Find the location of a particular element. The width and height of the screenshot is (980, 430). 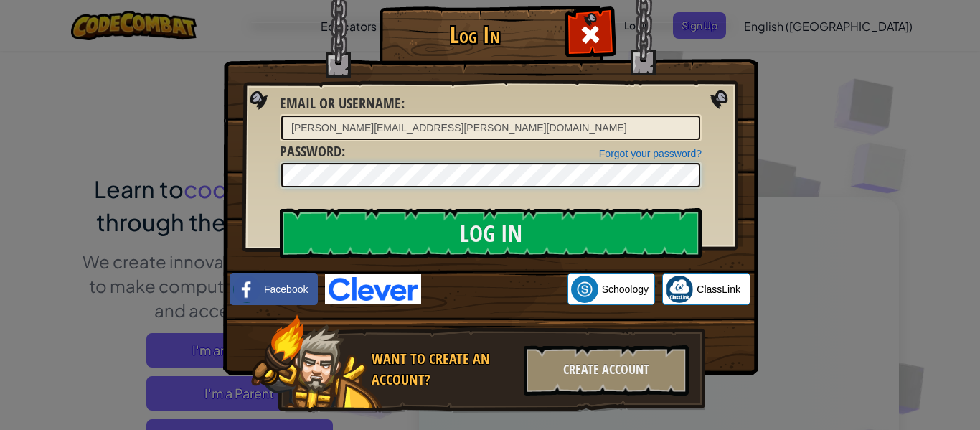

span: Password is located at coordinates (310, 151).